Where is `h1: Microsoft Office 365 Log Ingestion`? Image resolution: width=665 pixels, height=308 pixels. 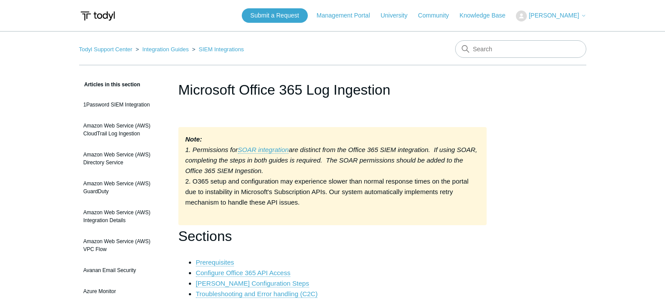 h1: Microsoft Office 365 Log Ingestion is located at coordinates (333, 90).